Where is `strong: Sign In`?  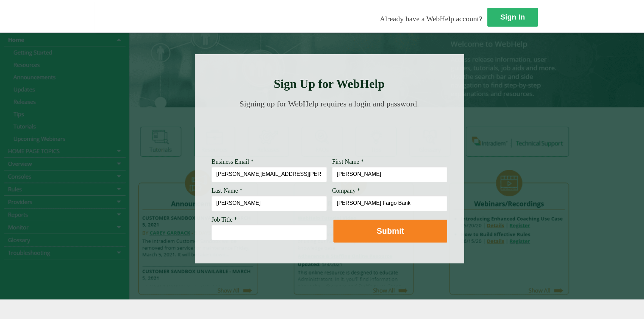 strong: Sign In is located at coordinates (512, 16).